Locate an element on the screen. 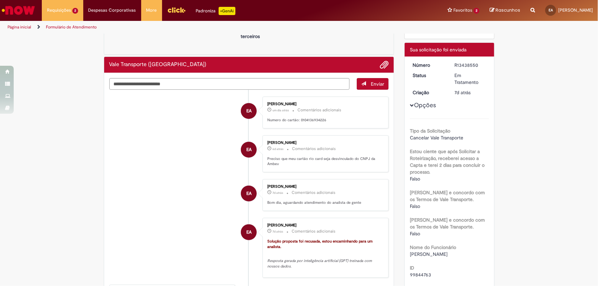  div: Em Tratamento is located at coordinates (470, 79).